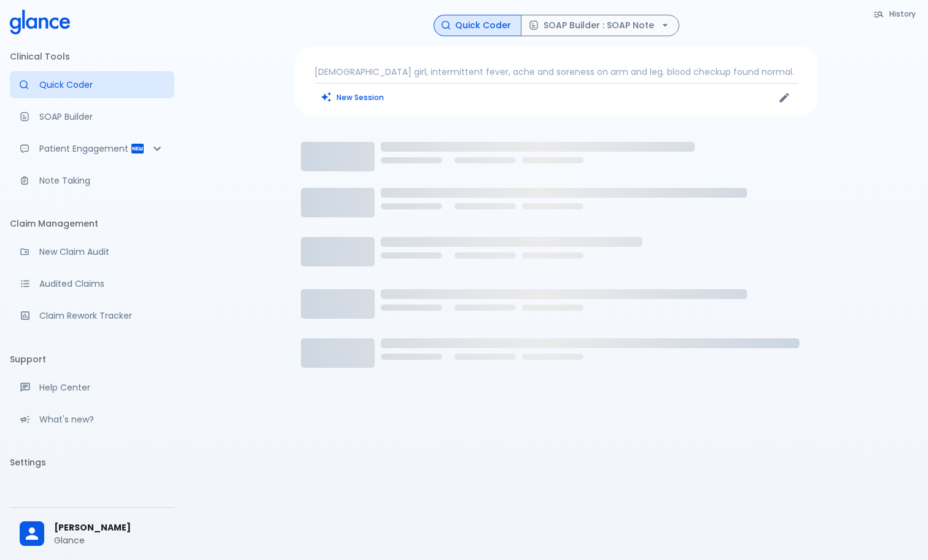  Describe the element at coordinates (102, 181) in the screenshot. I see `p: Note Taking` at that location.